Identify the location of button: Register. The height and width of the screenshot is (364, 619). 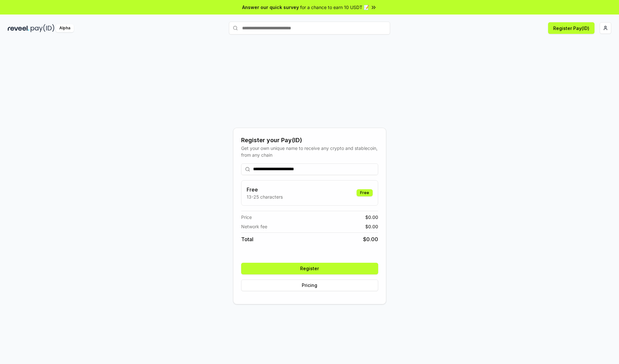
(310, 269).